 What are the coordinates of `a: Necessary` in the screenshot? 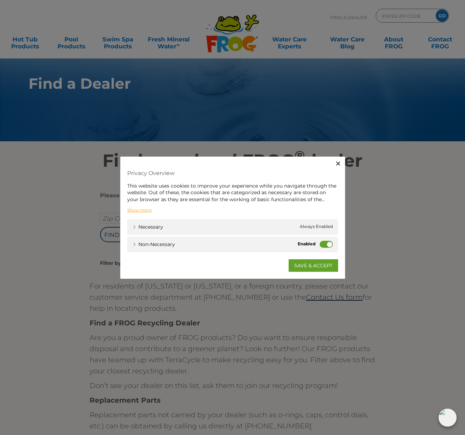 It's located at (148, 227).